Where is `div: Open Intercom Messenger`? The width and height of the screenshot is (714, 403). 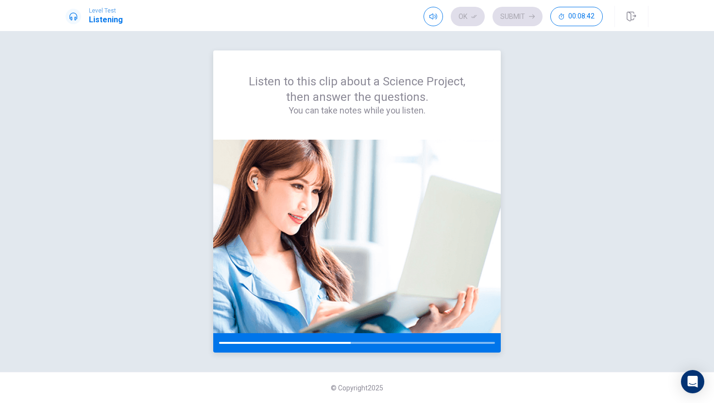
div: Open Intercom Messenger is located at coordinates (692, 382).